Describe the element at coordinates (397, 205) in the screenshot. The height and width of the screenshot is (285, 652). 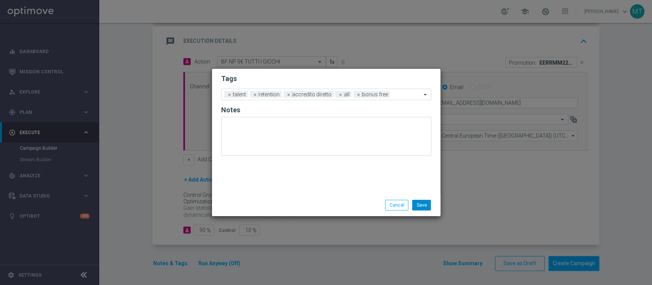
I see `button: Cancel` at that location.